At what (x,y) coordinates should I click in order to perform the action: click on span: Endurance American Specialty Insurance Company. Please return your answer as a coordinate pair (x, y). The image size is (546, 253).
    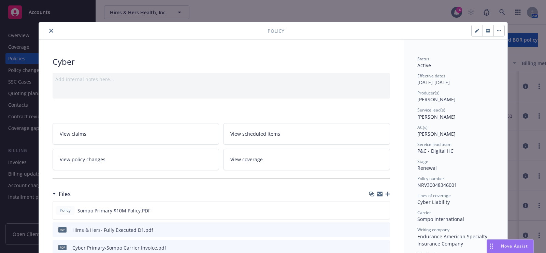
    Looking at the image, I should click on (453, 240).